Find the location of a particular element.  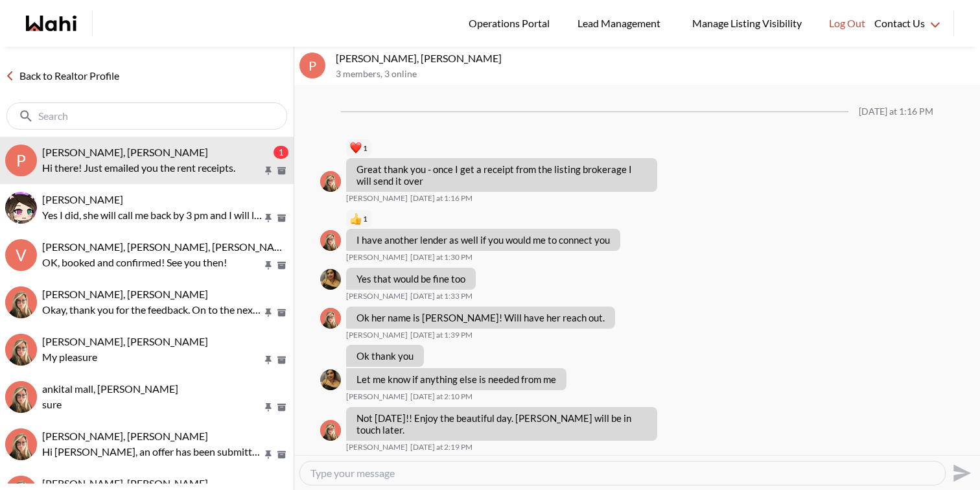

p: OK, booked and confirmed! See you then! is located at coordinates (152, 262).